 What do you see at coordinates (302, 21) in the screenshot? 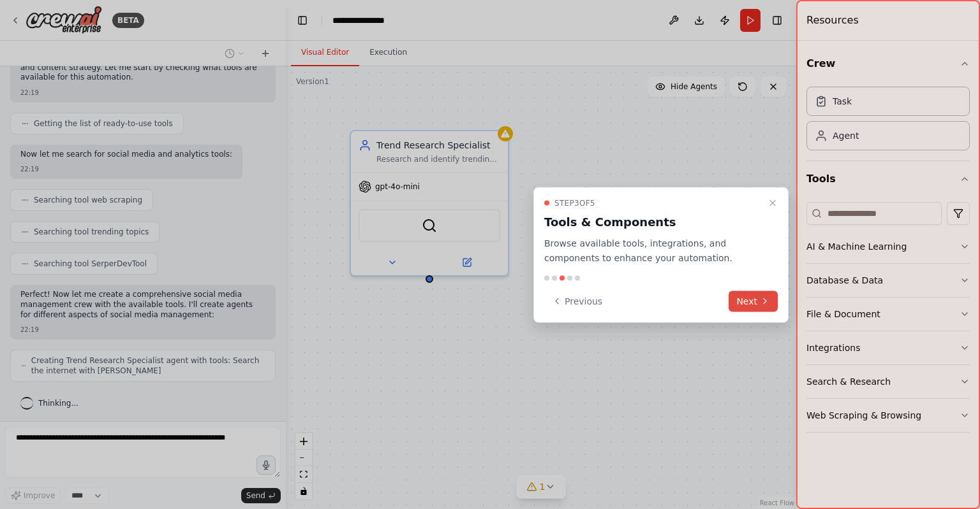
I see `button: Hide left sidebar` at bounding box center [302, 21].